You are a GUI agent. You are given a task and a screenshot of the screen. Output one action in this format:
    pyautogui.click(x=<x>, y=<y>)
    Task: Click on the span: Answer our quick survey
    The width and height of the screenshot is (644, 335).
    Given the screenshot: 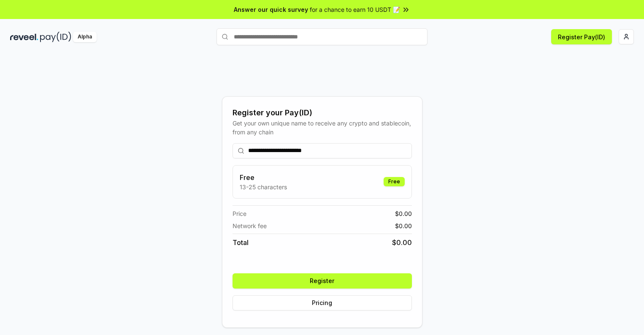 What is the action you would take?
    pyautogui.click(x=271, y=9)
    